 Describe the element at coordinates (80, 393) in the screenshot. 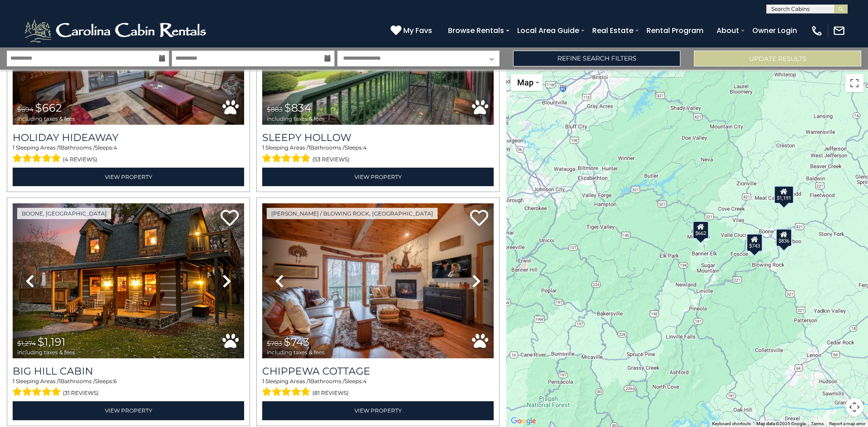

I see `span: (31 reviews)` at that location.